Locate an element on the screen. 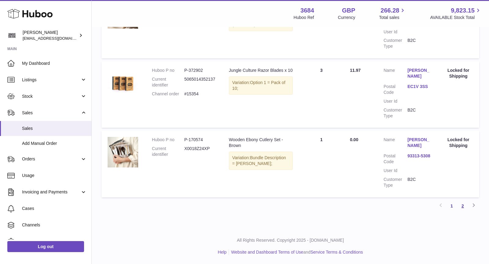  td: 3 is located at coordinates (321, 94).